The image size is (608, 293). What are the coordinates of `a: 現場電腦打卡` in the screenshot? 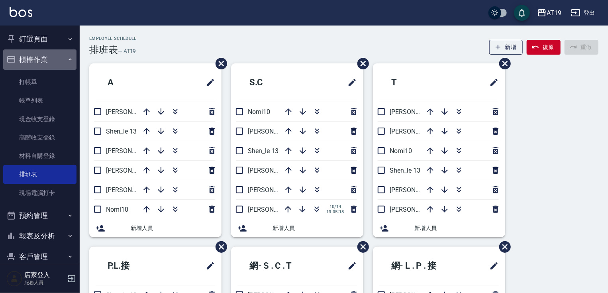 It's located at (40, 193).